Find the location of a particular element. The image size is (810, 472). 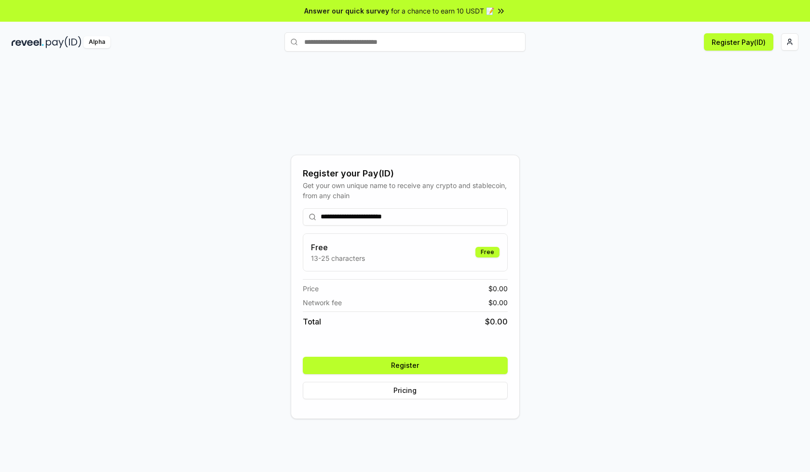

span: Network fee is located at coordinates (322, 302).